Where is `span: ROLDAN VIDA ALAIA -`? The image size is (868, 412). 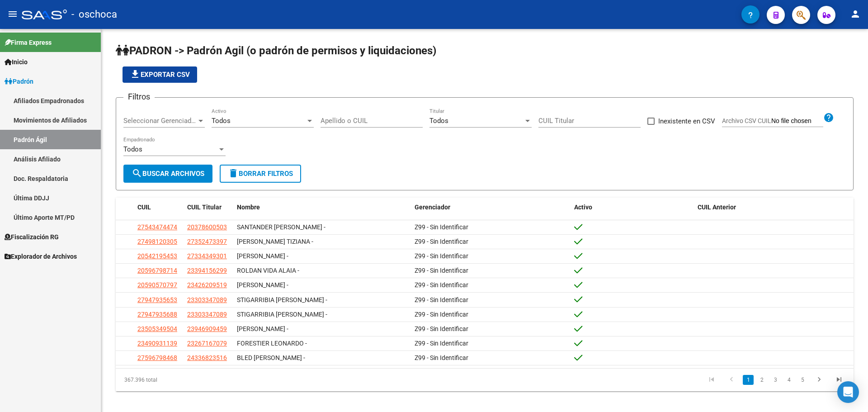
span: ROLDAN VIDA ALAIA - is located at coordinates (268, 271).